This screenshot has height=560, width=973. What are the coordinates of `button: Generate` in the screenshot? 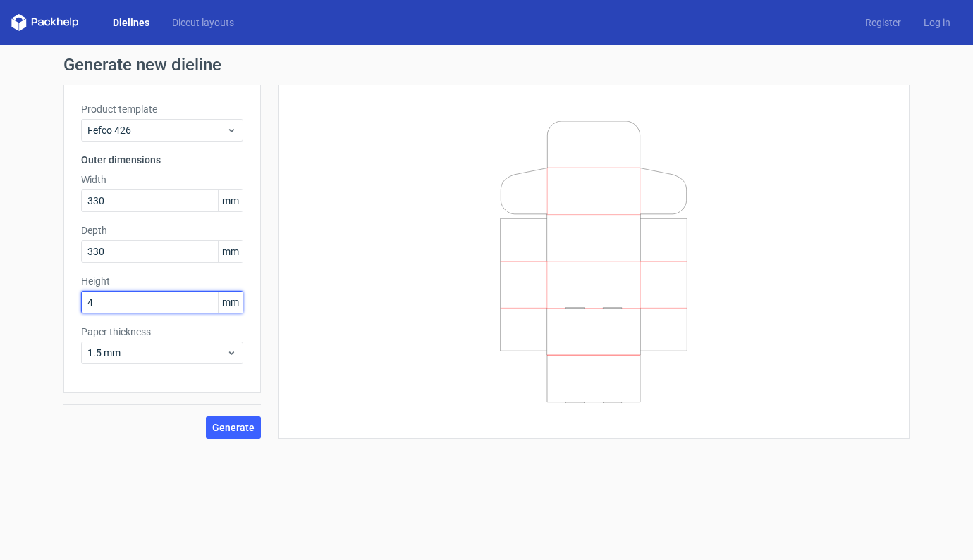 It's located at (233, 428).